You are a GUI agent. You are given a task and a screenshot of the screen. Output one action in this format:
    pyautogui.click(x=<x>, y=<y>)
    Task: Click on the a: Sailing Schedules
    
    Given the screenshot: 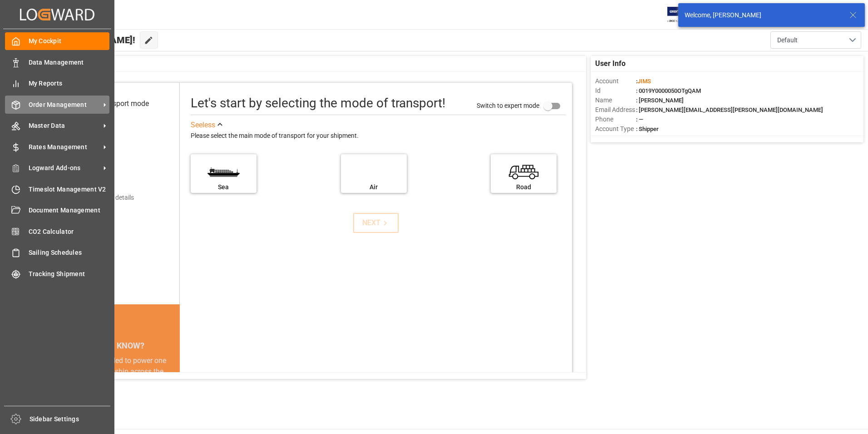 What is the action you would take?
    pyautogui.click(x=57, y=253)
    